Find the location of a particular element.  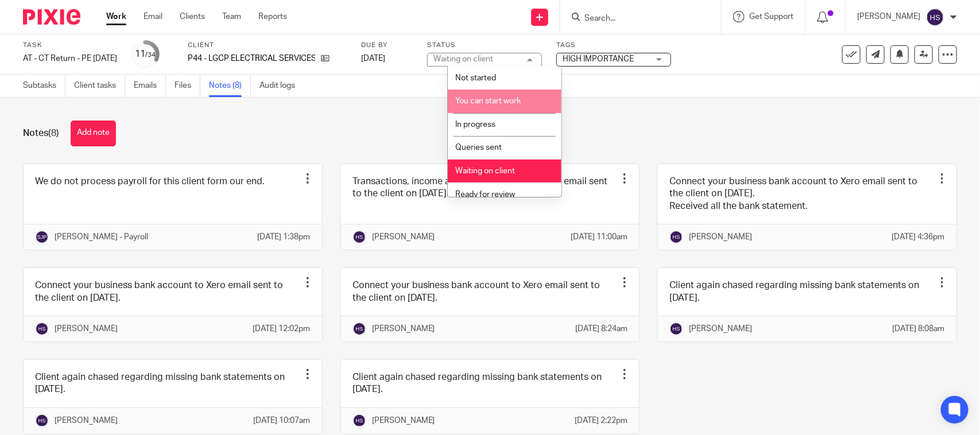

span: Not started is located at coordinates (476, 78).